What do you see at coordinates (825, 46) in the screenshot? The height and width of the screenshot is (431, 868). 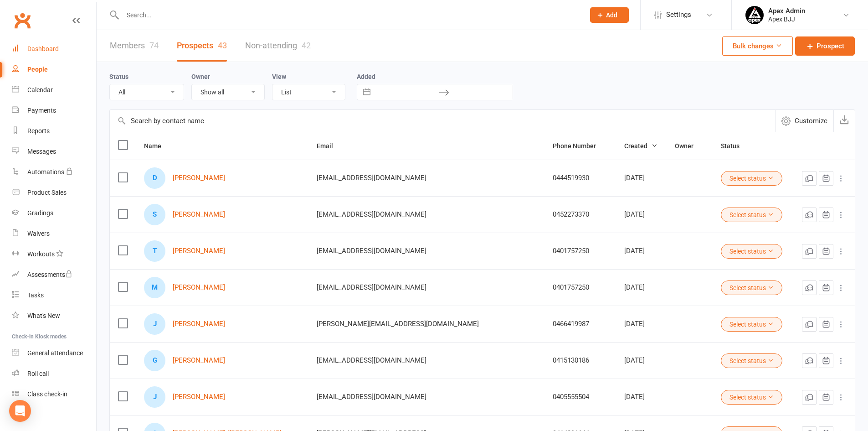 I see `a: Prospect` at bounding box center [825, 46].